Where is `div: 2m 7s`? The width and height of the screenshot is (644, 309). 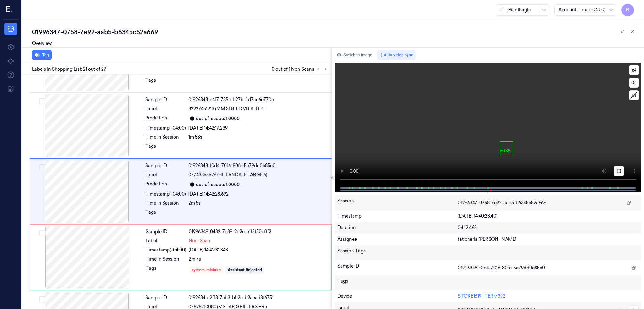
div: 2m 7s is located at coordinates (258, 259).